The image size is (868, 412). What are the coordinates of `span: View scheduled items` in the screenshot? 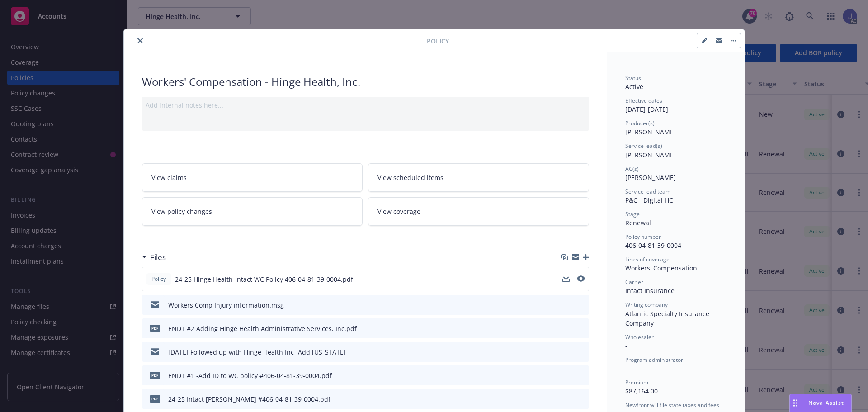 It's located at (410, 177).